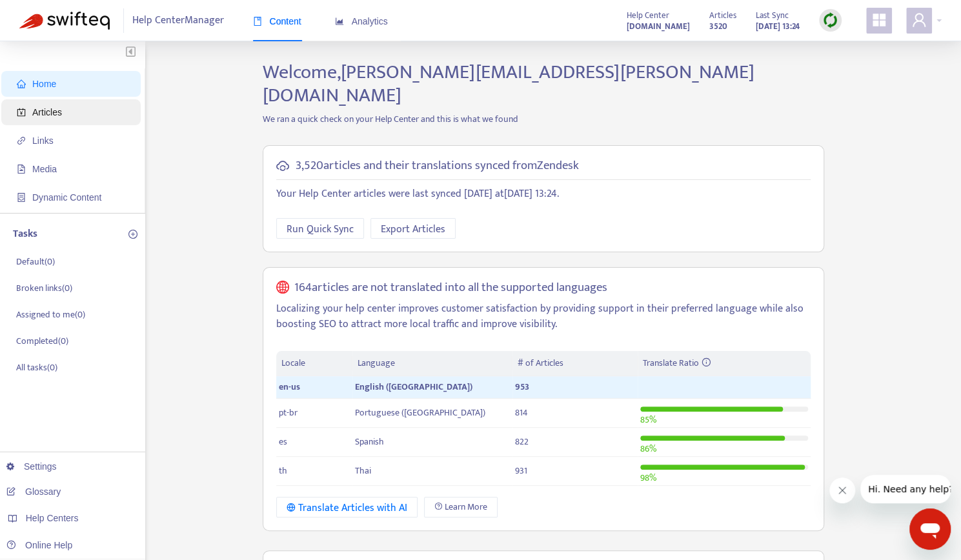 Image resolution: width=961 pixels, height=560 pixels. I want to click on span: 85 %, so click(648, 420).